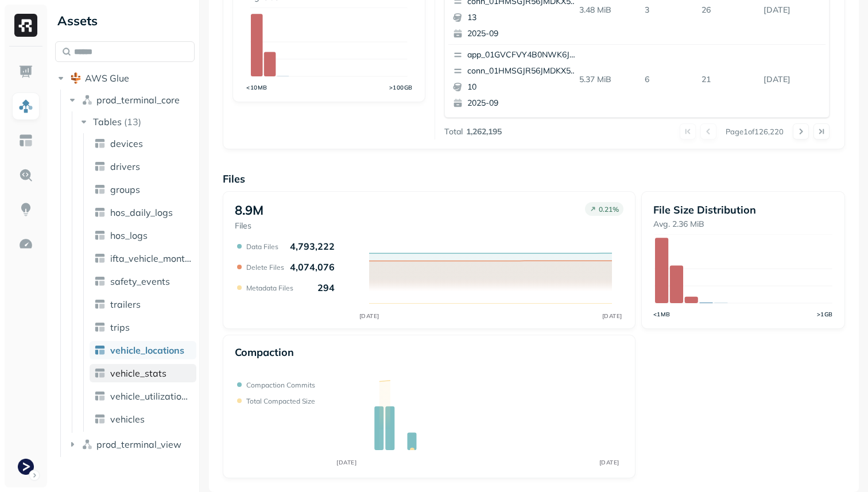 The height and width of the screenshot is (492, 868). What do you see at coordinates (484, 131) in the screenshot?
I see `p: 1,262,195` at bounding box center [484, 131].